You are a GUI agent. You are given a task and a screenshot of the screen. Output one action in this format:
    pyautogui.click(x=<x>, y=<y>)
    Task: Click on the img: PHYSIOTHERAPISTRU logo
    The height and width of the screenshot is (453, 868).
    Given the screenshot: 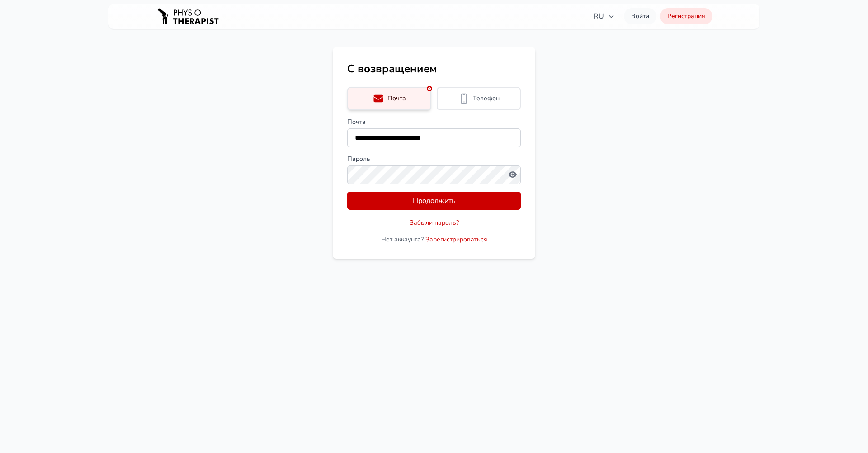 What is the action you would take?
    pyautogui.click(x=188, y=16)
    